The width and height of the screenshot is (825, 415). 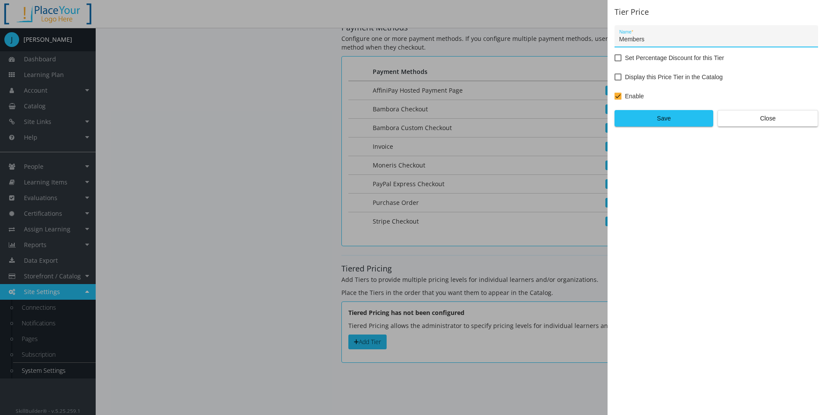 I want to click on span: Enable, so click(x=634, y=96).